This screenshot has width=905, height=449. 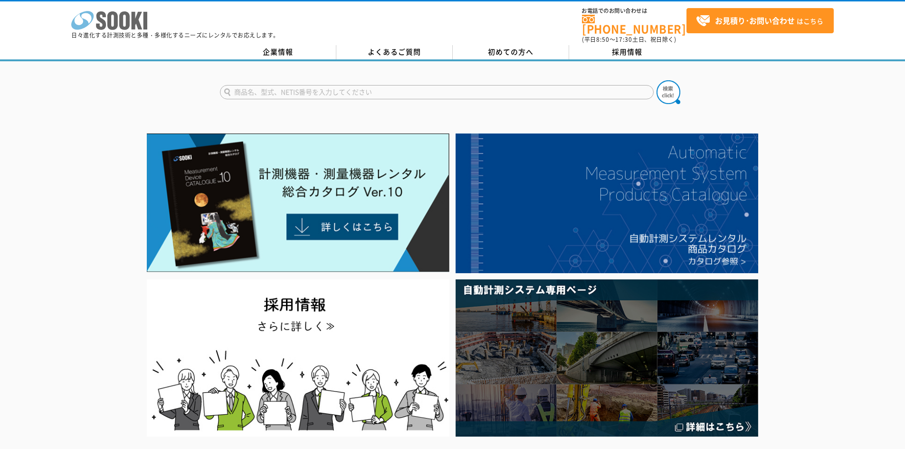 I want to click on strong: お見積り･お問い合わせ, so click(x=755, y=20).